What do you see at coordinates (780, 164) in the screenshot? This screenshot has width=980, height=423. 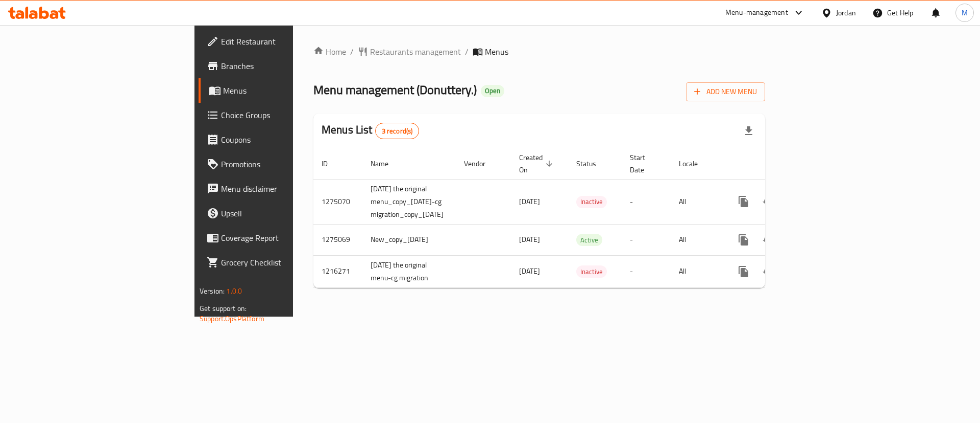 I see `th: Actions` at bounding box center [780, 164].